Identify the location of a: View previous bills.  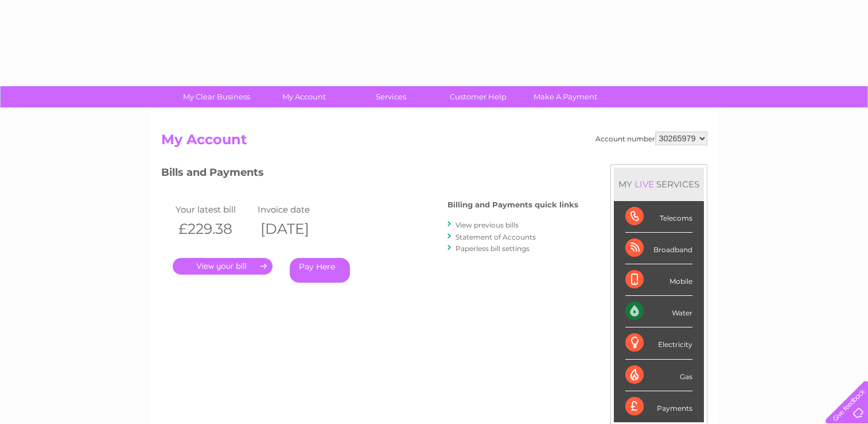
(487, 224).